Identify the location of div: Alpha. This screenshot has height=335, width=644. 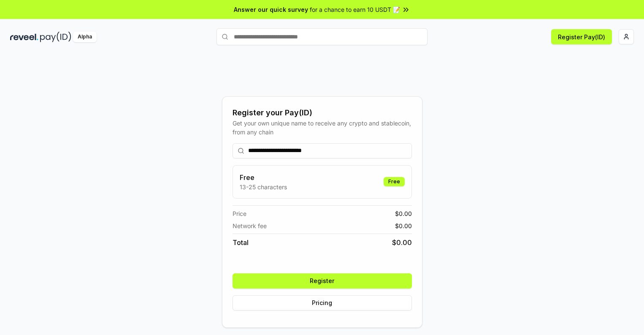
(85, 37).